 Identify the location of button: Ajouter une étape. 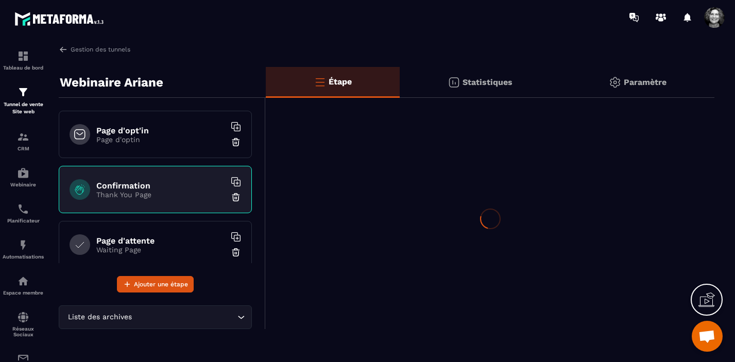
(155, 284).